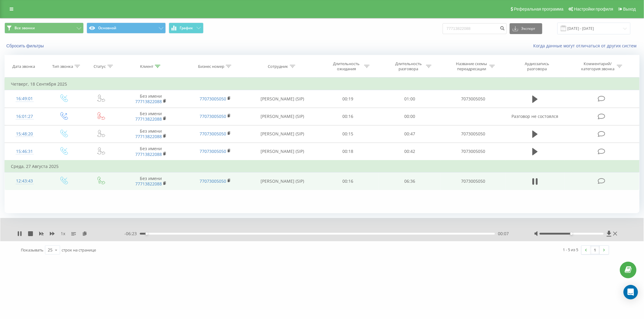  What do you see at coordinates (348, 151) in the screenshot?
I see `td: 00:18` at bounding box center [348, 151].